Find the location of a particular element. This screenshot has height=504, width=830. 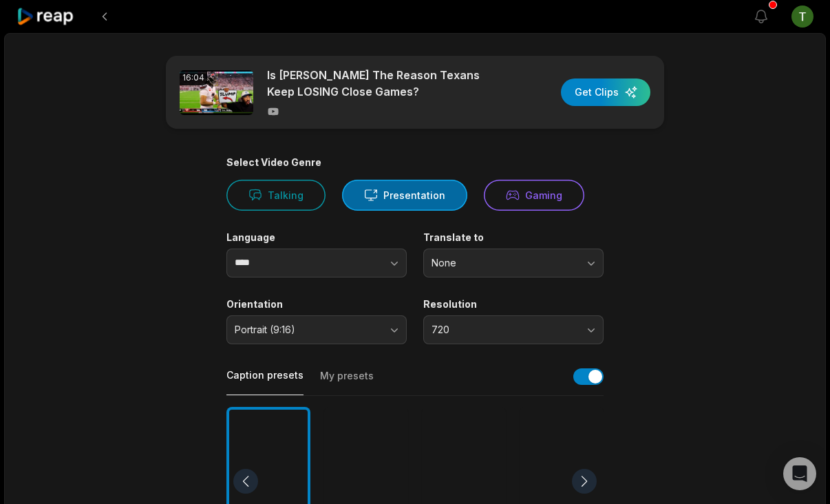

span: Portrait (9:16) is located at coordinates (307, 330).